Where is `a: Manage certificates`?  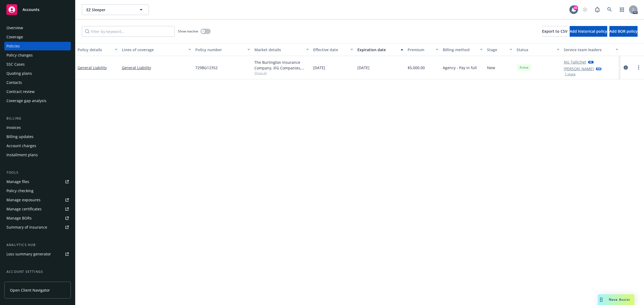 a: Manage certificates is located at coordinates (38, 209).